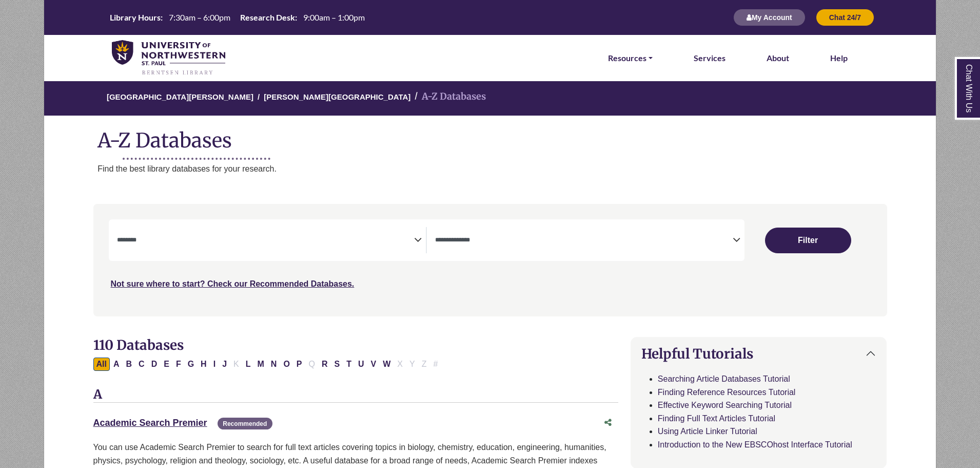 The width and height of the screenshot is (980, 468). I want to click on span: 7:30am – 6:00pm, so click(199, 17).